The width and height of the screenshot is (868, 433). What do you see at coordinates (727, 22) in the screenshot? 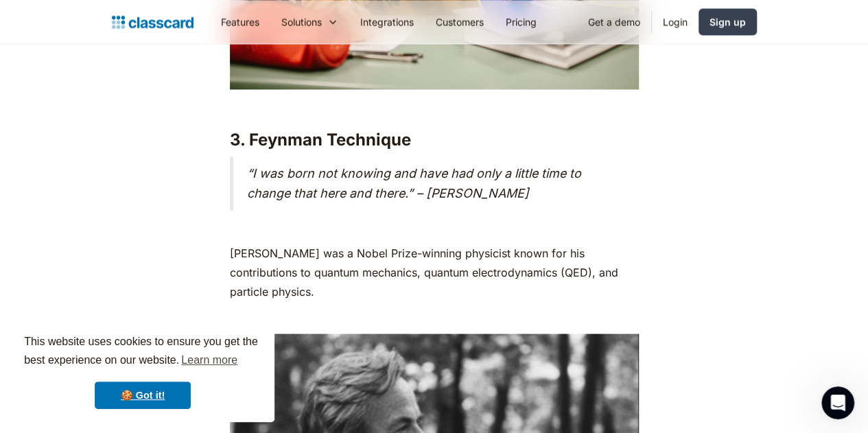
I see `div: Sign up` at bounding box center [727, 22].